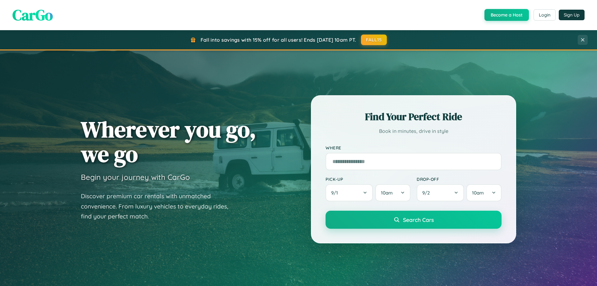  I want to click on span: 9 / 2, so click(428, 192).